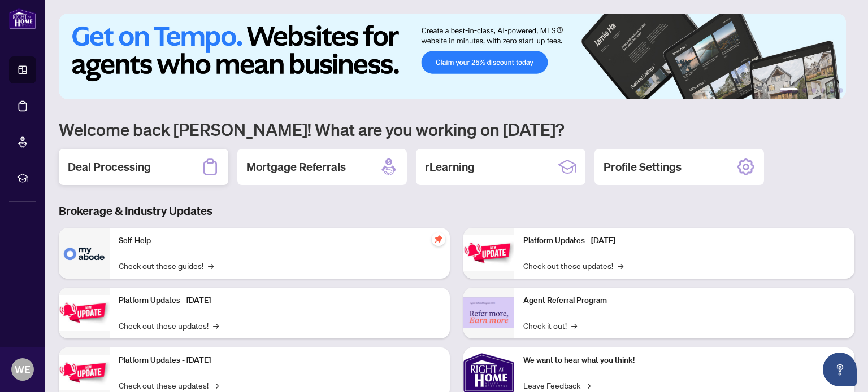 The image size is (868, 392). Describe the element at coordinates (643, 167) in the screenshot. I see `h2: Profile Settings` at that location.